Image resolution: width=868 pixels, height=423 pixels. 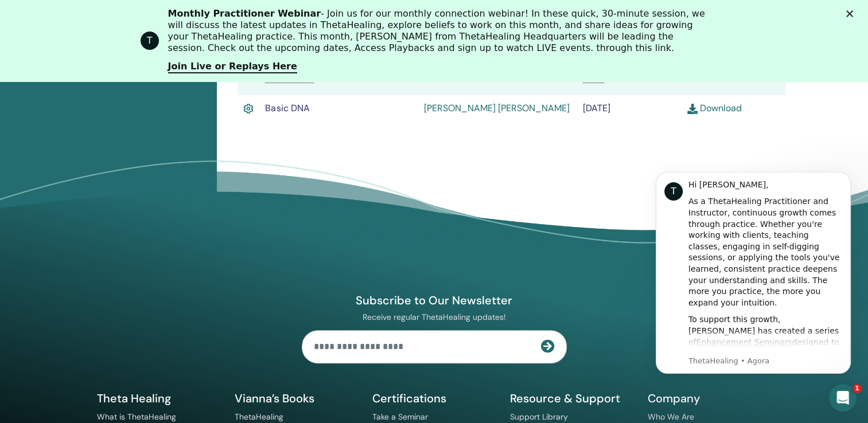 I want to click on div: Fechar, so click(x=852, y=13).